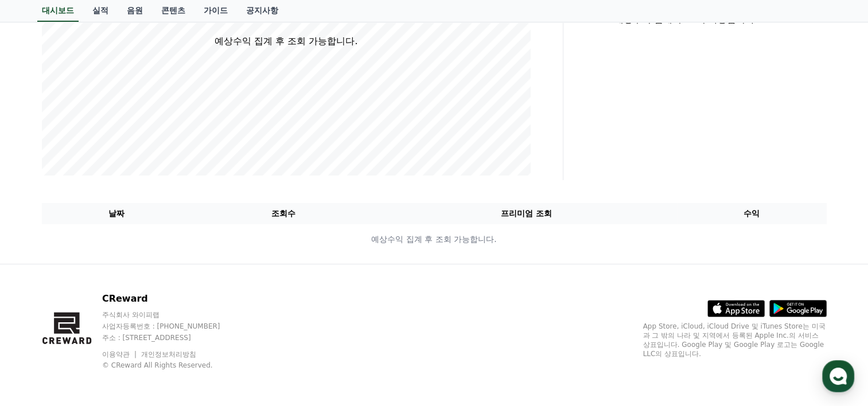 The width and height of the screenshot is (868, 406). I want to click on span: 운영시간 보기, so click(174, 98).